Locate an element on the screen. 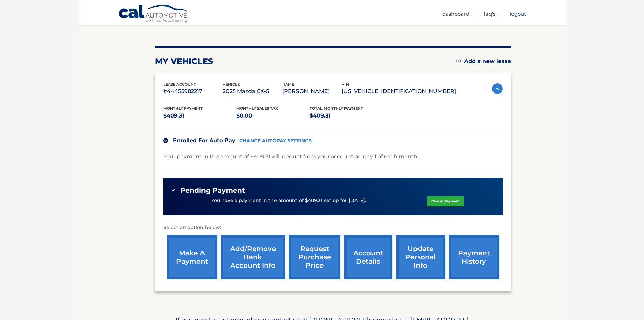  span: name is located at coordinates (288, 84).